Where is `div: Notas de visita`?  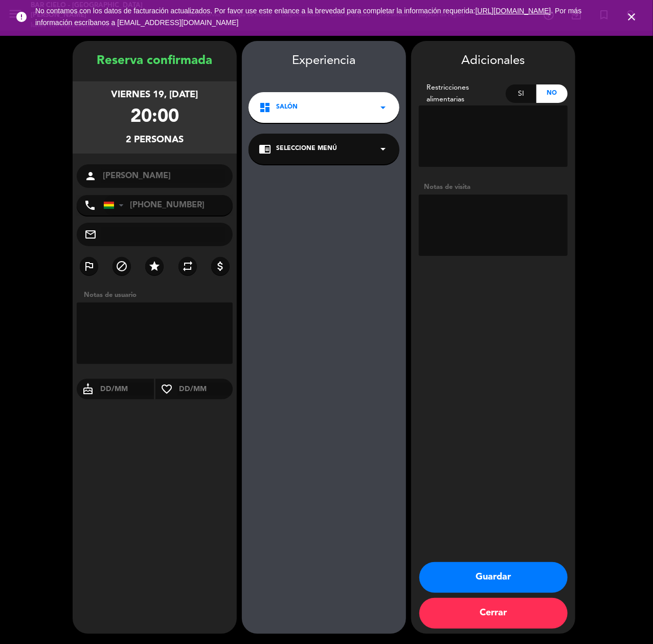
div: Notas de visita is located at coordinates (493, 186).